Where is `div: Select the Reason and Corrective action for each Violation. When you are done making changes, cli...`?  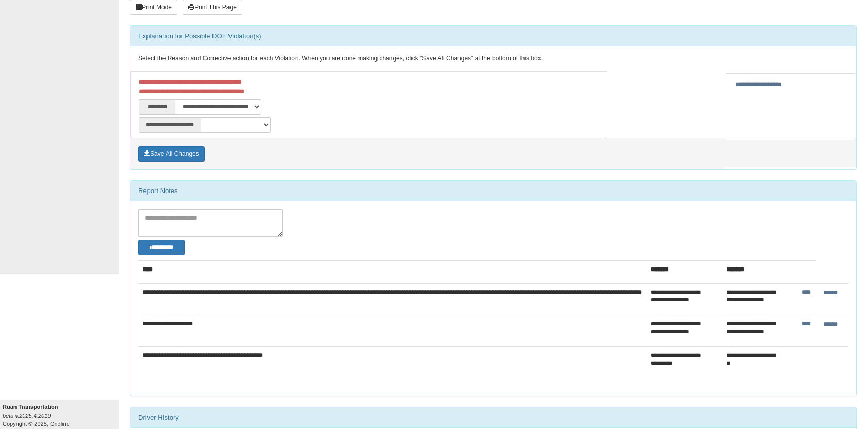
div: Select the Reason and Corrective action for each Violation. When you are done making changes, cli... is located at coordinates (493, 59).